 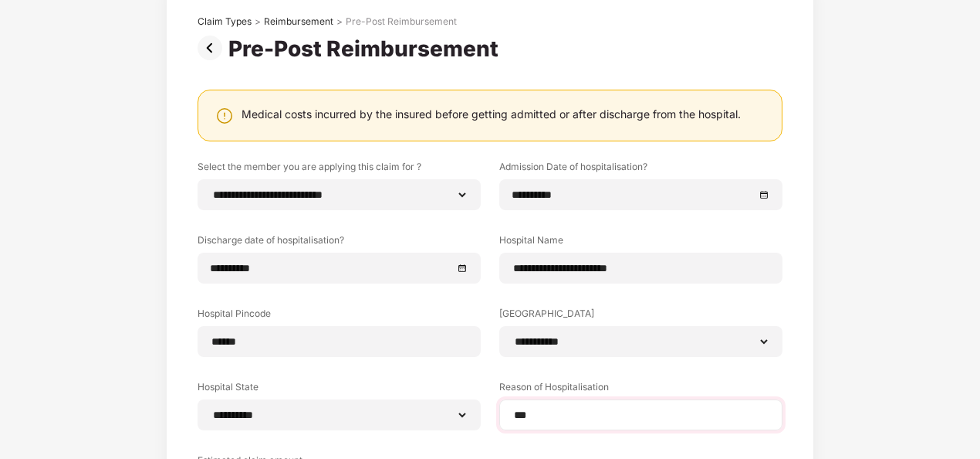 I want to click on label: Reason of Hospitalisation, so click(x=641, y=389).